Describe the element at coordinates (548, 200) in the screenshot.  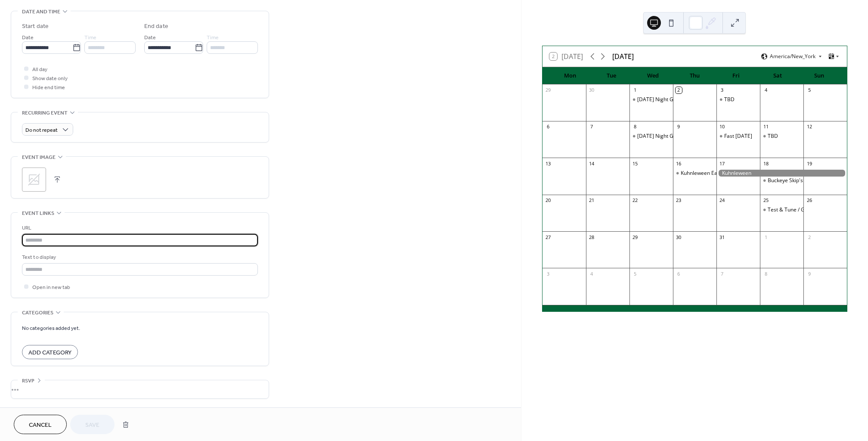
I see `div: 20` at that location.